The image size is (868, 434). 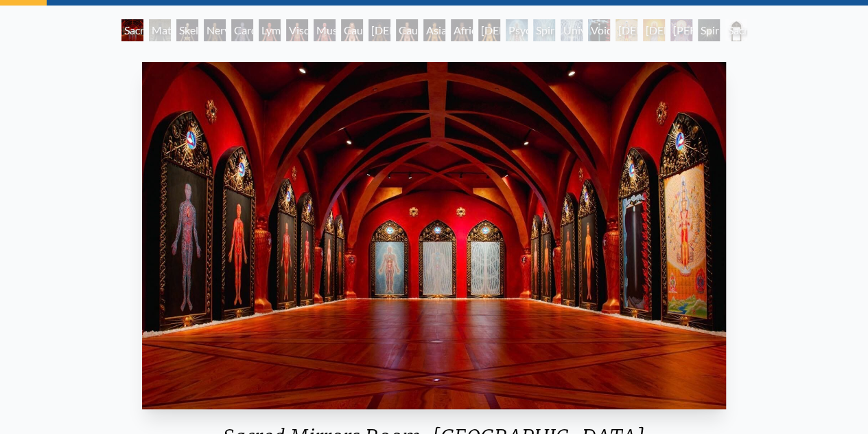 I want to click on div: Nervous System, so click(x=215, y=30).